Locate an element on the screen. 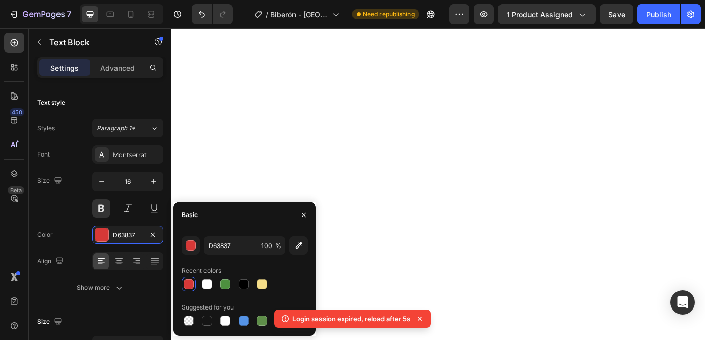 Image resolution: width=705 pixels, height=340 pixels. p: 7 is located at coordinates (69, 14).